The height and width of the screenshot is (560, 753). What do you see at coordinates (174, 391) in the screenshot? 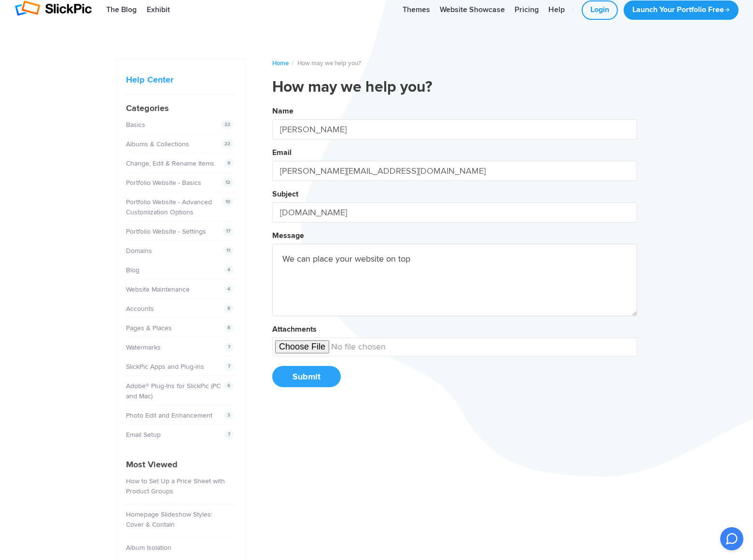
I see `a: Adobe® Plug-Ins for SlickPic (PC and Mac)` at bounding box center [174, 391].